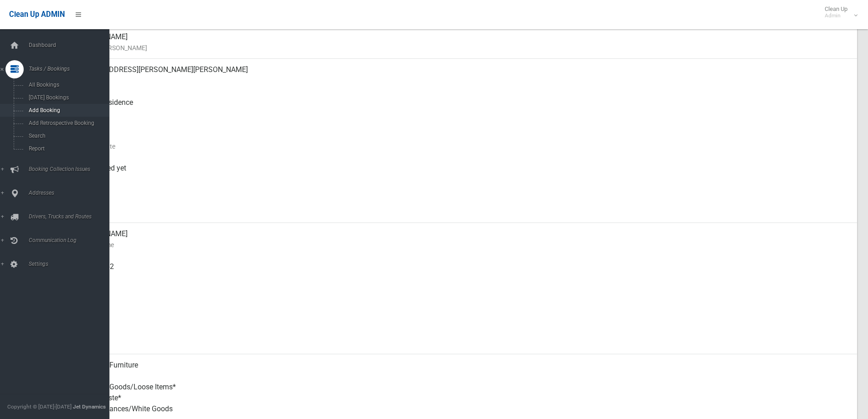  I want to click on span: Addresses, so click(71, 193).